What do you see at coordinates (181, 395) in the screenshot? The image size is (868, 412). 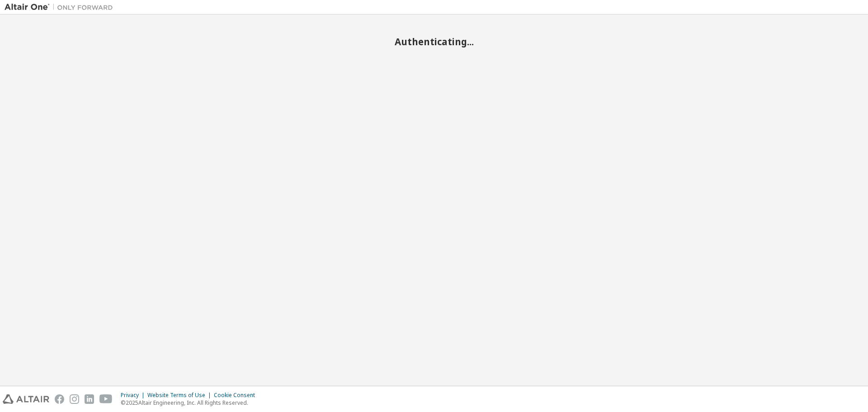 I see `div: Website Terms of Use` at bounding box center [181, 395].